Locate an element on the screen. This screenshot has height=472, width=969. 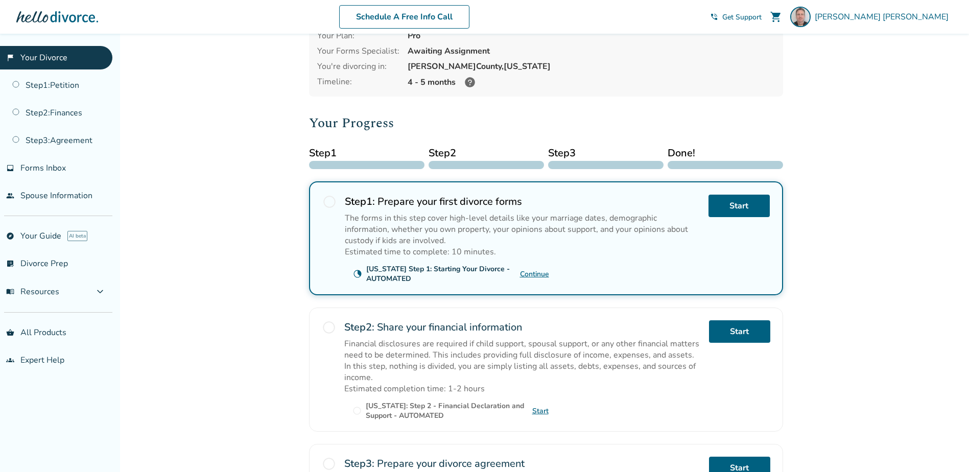
h2: Prepare your divorce agreement is located at coordinates (523, 463).